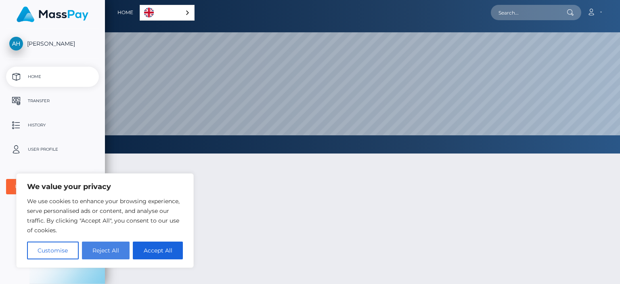 This screenshot has height=284, width=620. I want to click on button: Customise, so click(53, 250).